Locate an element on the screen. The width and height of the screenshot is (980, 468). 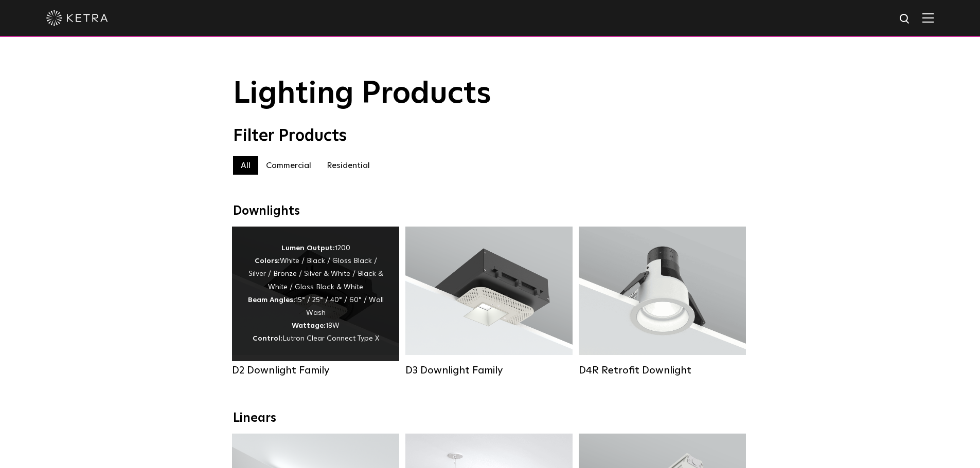
strong: Wattage: is located at coordinates (309, 326).